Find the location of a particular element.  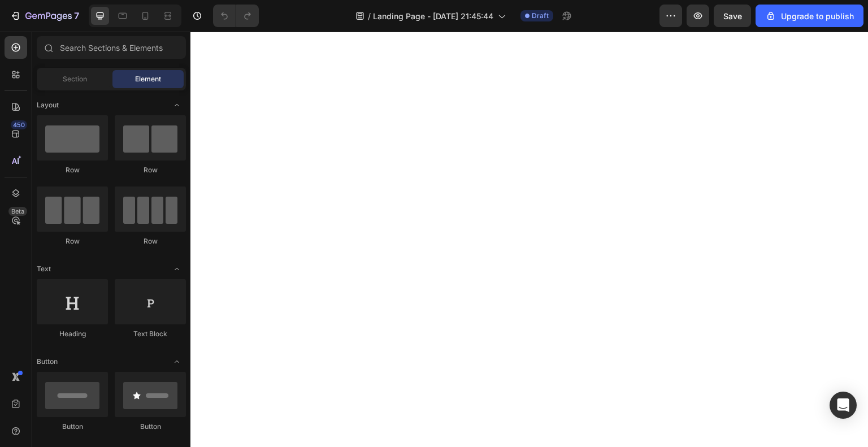

input: Search Sections & Elements is located at coordinates (111, 48).